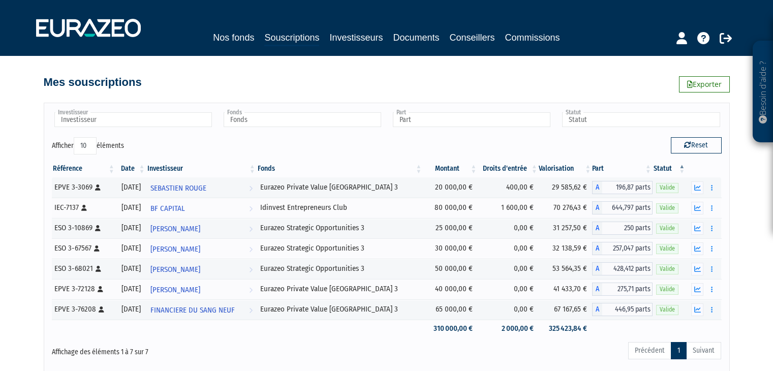 The image size is (773, 371). What do you see at coordinates (201, 208) in the screenshot?
I see `a: BF CAPITAL` at bounding box center [201, 208].